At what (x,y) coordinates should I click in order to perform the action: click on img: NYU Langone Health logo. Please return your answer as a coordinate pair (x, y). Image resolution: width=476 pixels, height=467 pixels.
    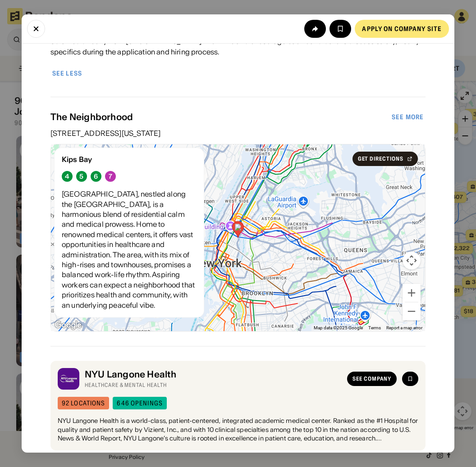
    Looking at the image, I should click on (68, 379).